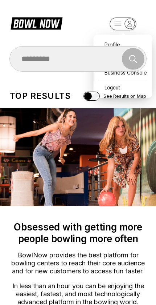  I want to click on span: See Results on Map, so click(125, 96).